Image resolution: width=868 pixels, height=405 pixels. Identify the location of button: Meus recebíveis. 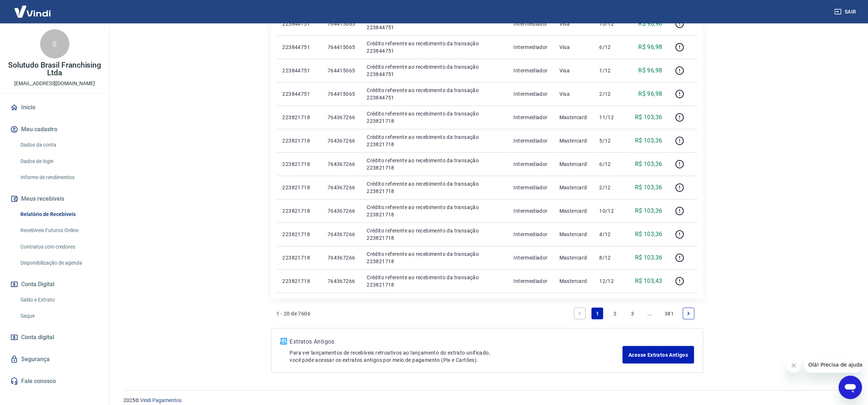
(55, 199).